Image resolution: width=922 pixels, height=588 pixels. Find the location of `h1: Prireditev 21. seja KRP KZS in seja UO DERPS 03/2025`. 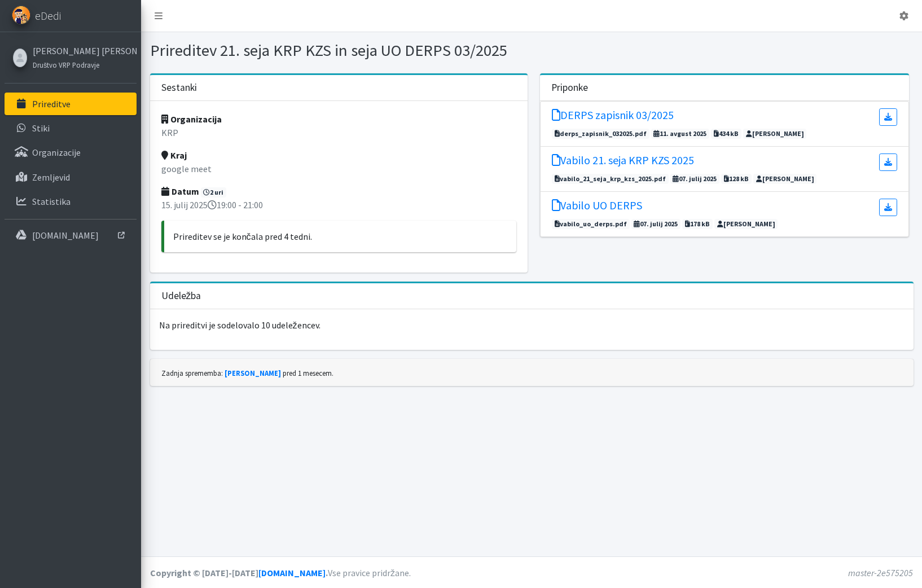

h1: Prireditev 21. seja KRP KZS in seja UO DERPS 03/2025 is located at coordinates (338, 50).